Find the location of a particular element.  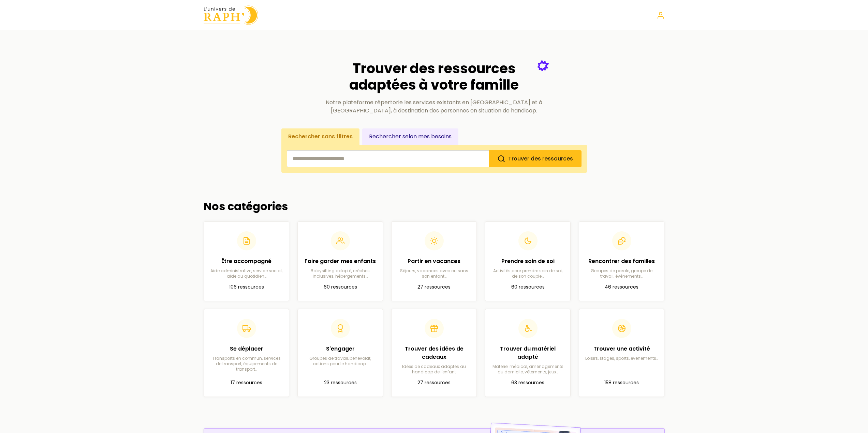

a: Partir en vacancesSéjours, vacances avec ou sans son enfant…27 ressources is located at coordinates (434, 261).